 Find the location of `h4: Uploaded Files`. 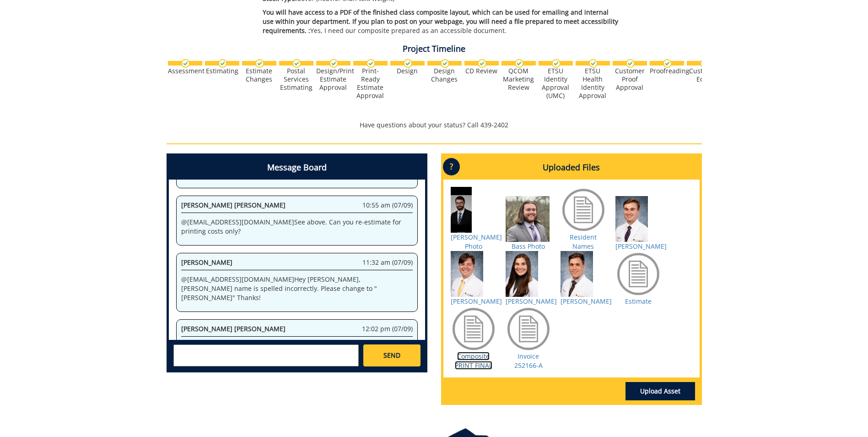

h4: Uploaded Files is located at coordinates (571, 168).